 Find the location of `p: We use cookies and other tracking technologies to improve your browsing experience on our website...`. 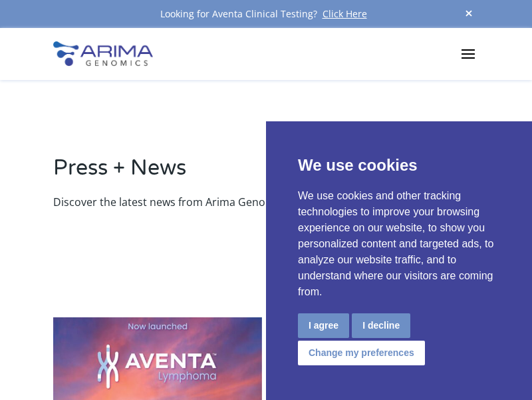

p: We use cookies and other tracking technologies to improve your browsing experience on our website... is located at coordinates (400, 244).